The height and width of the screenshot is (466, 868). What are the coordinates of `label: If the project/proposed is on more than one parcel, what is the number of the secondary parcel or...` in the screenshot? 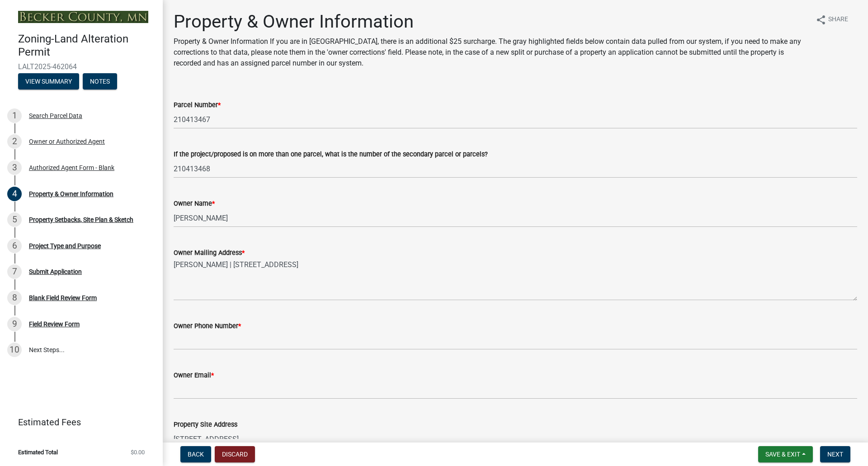 It's located at (331, 154).